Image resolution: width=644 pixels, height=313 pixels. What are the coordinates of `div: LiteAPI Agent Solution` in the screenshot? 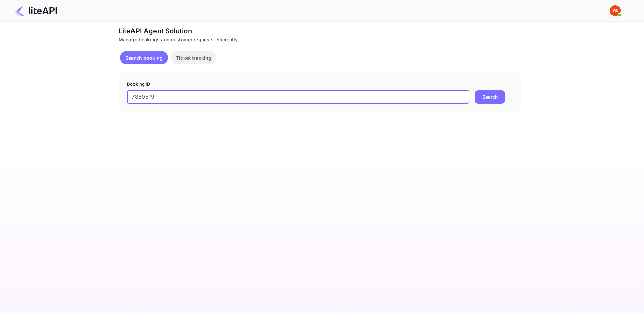 It's located at (320, 31).